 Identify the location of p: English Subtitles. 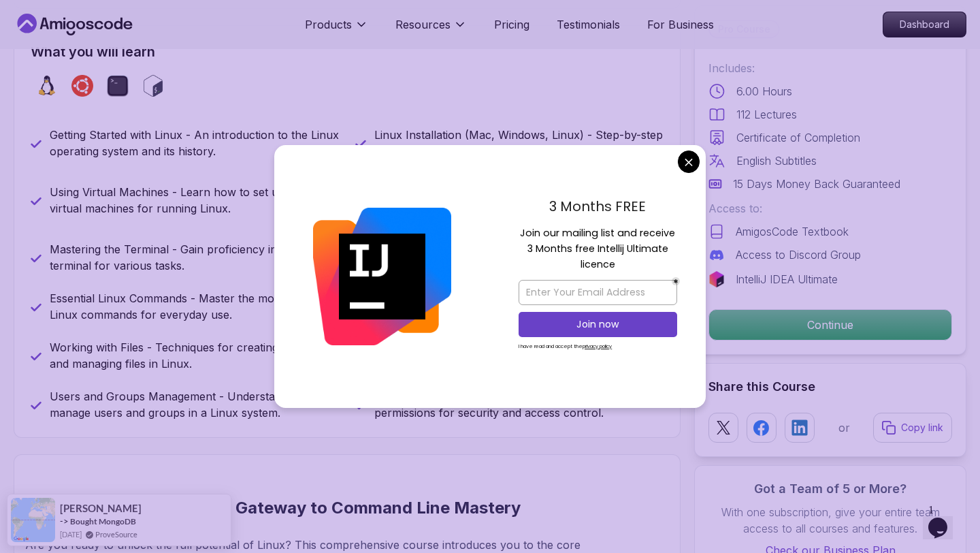
(776, 161).